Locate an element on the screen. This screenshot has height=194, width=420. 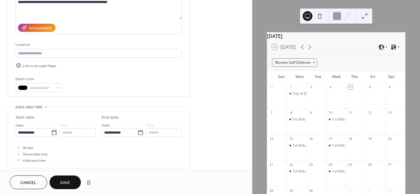
div: 28 is located at coordinates (271, 191).